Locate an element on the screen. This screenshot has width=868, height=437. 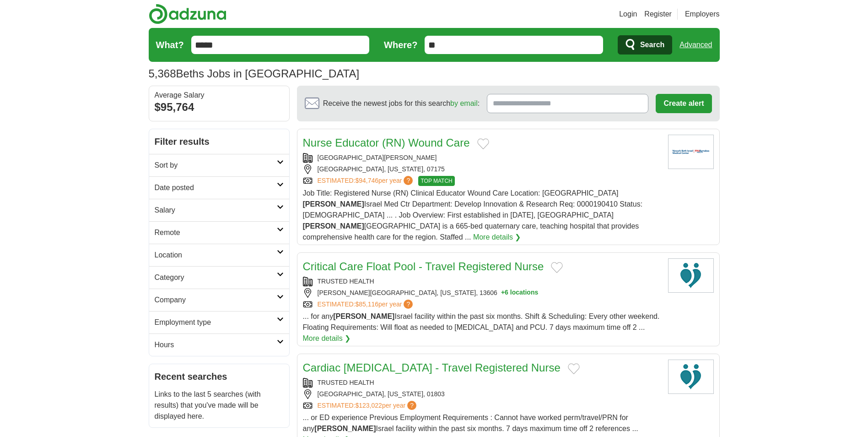
h2: Company is located at coordinates (216, 300).